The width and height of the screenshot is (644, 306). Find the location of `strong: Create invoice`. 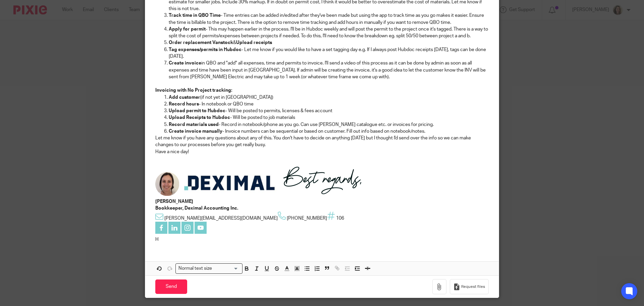

strong: Create invoice is located at coordinates (185, 63).